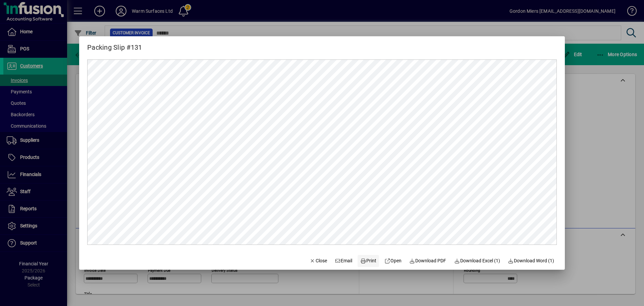 This screenshot has height=306, width=644. What do you see at coordinates (428, 261) in the screenshot?
I see `a: Download PDF` at bounding box center [428, 261].